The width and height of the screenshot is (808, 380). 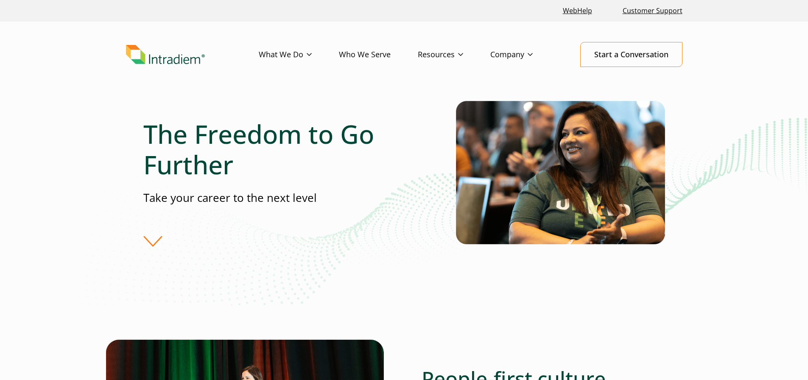 What do you see at coordinates (653, 11) in the screenshot?
I see `a: Customer Support` at bounding box center [653, 11].